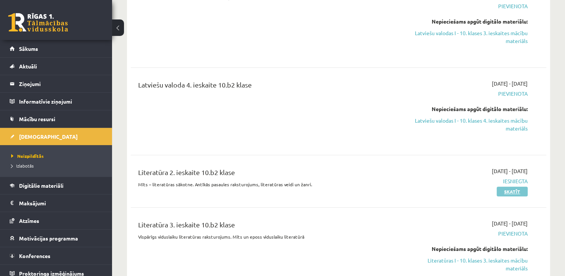 Image resolution: width=565 pixels, height=276 pixels. Describe the element at coordinates (56, 255) in the screenshot. I see `a: Konferences` at that location.